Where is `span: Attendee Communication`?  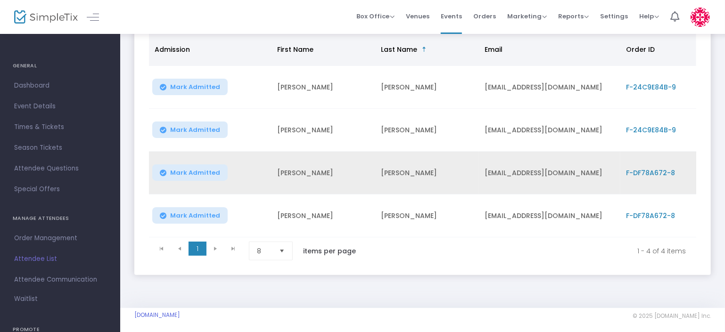
span: Attendee Communication is located at coordinates (60, 280).